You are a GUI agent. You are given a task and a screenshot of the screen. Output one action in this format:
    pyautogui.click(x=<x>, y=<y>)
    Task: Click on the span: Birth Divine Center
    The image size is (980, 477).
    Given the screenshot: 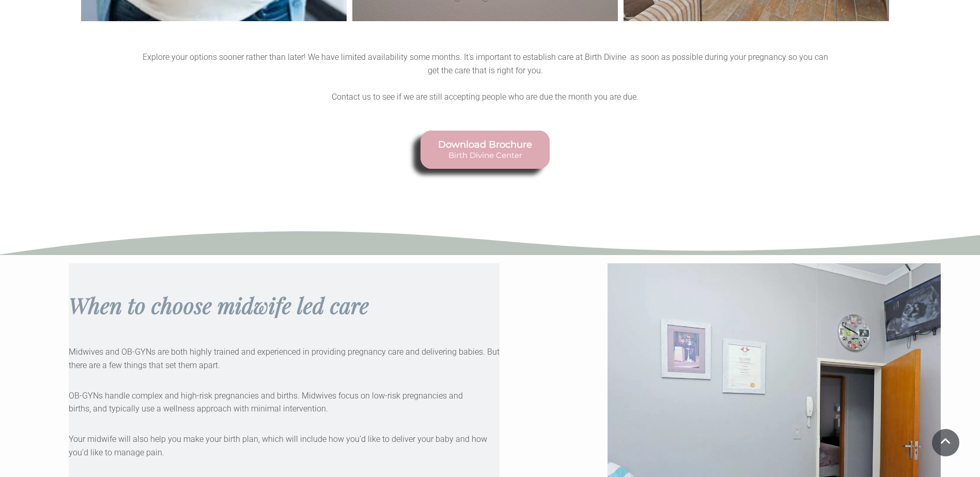 What is the action you would take?
    pyautogui.click(x=485, y=155)
    